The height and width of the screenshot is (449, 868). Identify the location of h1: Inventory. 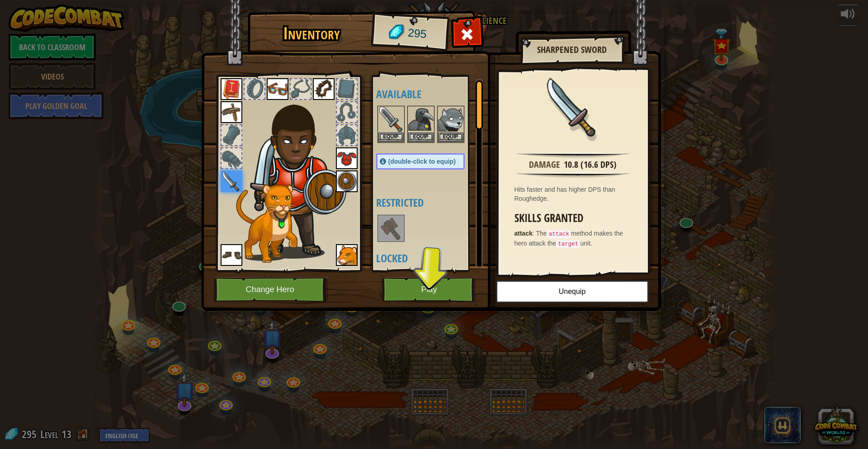
(312, 33).